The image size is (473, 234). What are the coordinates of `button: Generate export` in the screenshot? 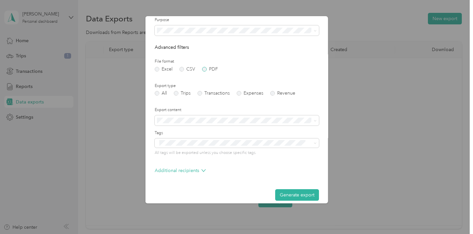 It's located at (296, 194).